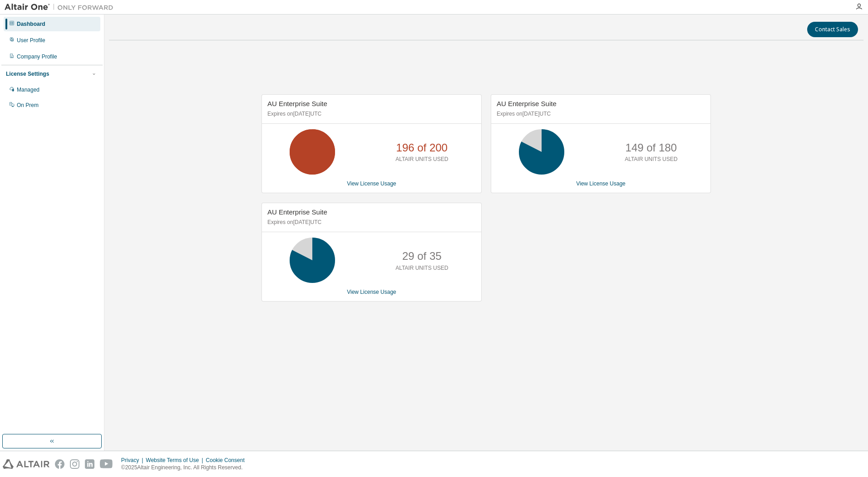  I want to click on div: Managed, so click(28, 90).